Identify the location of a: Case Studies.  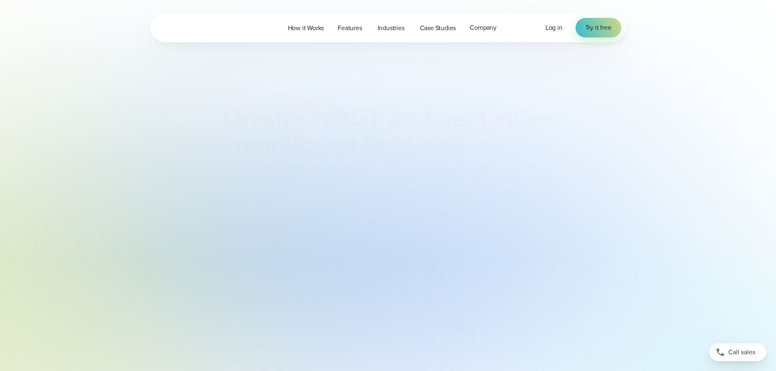
(438, 28).